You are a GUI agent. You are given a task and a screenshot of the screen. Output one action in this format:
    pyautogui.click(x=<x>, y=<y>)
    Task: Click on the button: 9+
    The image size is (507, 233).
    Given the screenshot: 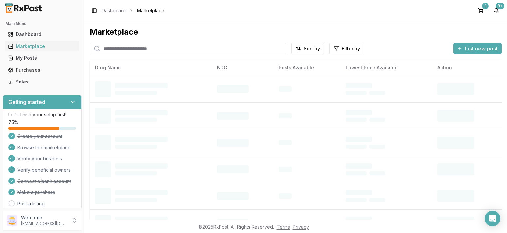 What is the action you would take?
    pyautogui.click(x=497, y=11)
    